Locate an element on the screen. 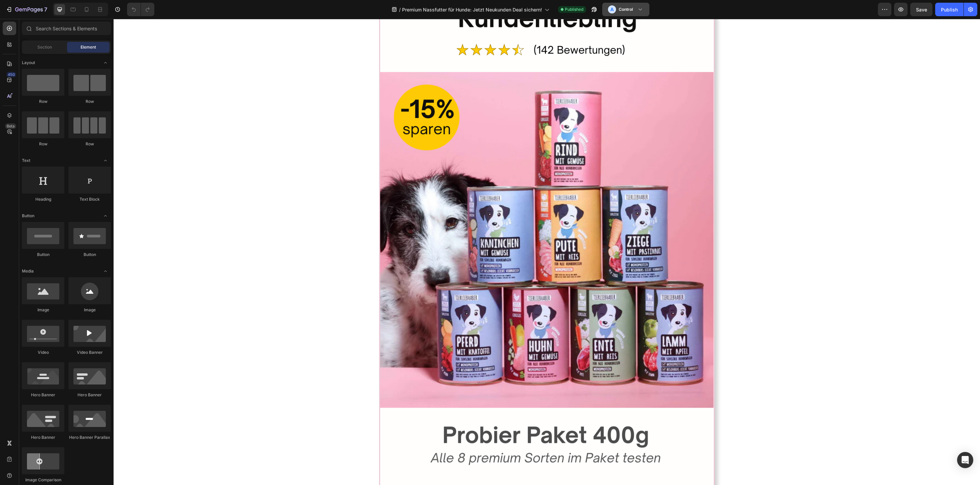  div: Text Block is located at coordinates (90, 199).